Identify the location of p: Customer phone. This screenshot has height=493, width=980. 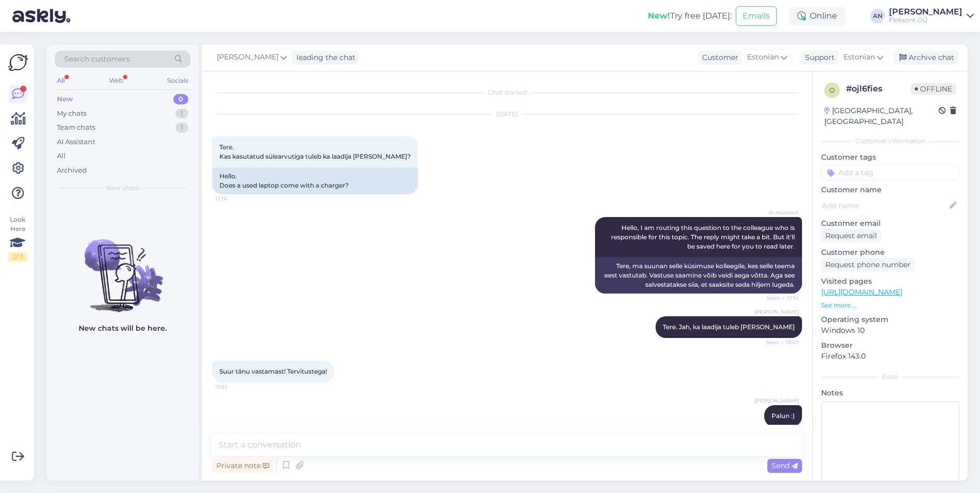
(890, 252).